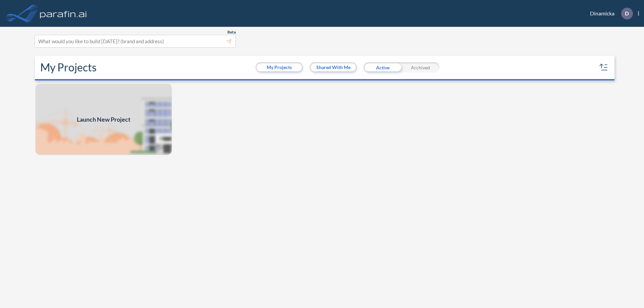  Describe the element at coordinates (604, 68) in the screenshot. I see `button: sort` at that location.